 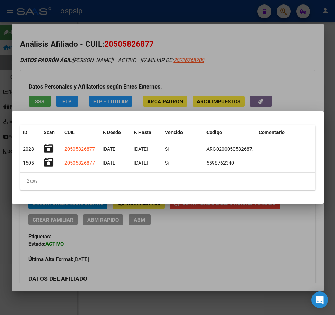 I want to click on span: CUIL, so click(x=70, y=133).